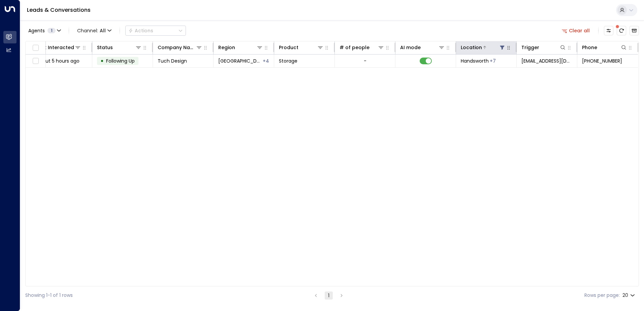 Image resolution: width=644 pixels, height=311 pixels. What do you see at coordinates (44, 31) in the screenshot?
I see `button: Agents1` at bounding box center [44, 31].